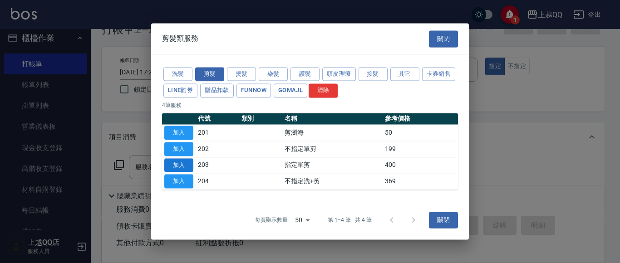  Describe the element at coordinates (332, 133) in the screenshot. I see `td: 剪瀏海` at that location.